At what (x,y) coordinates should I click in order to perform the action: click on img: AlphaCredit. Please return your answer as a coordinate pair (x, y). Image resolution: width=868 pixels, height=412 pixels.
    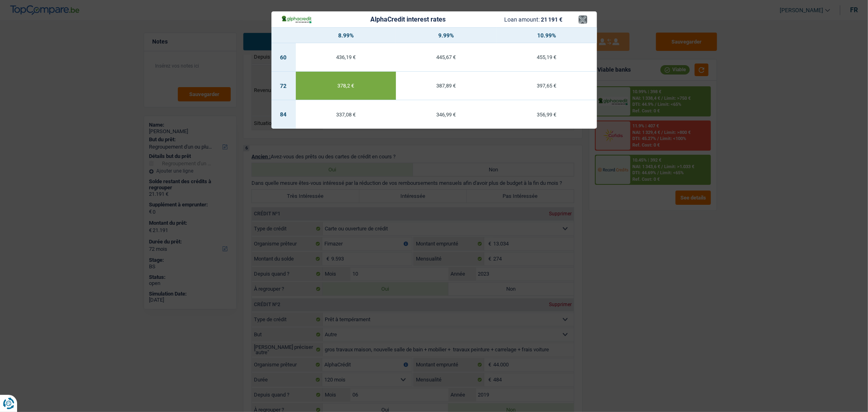
    Looking at the image, I should click on (297, 19).